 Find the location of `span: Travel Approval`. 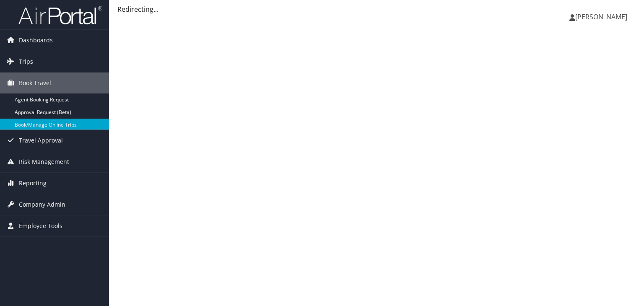

span: Travel Approval is located at coordinates (41, 140).